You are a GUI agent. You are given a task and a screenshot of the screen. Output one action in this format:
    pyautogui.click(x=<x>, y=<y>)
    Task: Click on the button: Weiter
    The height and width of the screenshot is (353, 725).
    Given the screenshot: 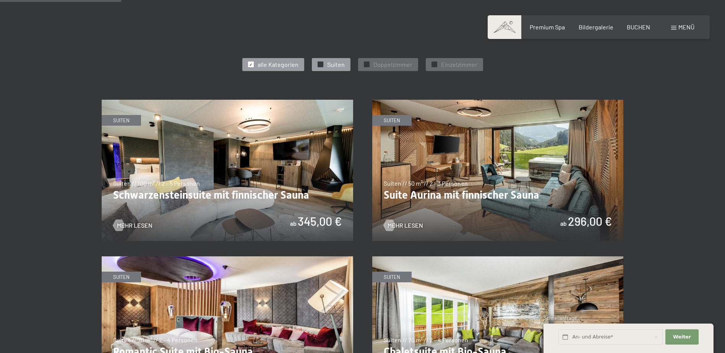 What is the action you would take?
    pyautogui.click(x=682, y=337)
    